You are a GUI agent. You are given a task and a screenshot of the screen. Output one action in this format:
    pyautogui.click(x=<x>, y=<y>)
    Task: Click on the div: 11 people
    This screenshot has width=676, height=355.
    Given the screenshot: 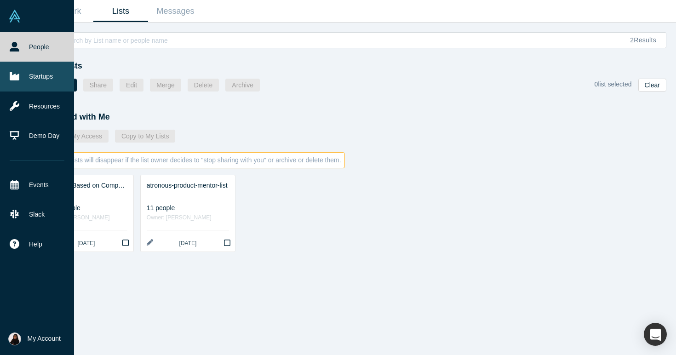 What is the action you would take?
    pyautogui.click(x=187, y=208)
    